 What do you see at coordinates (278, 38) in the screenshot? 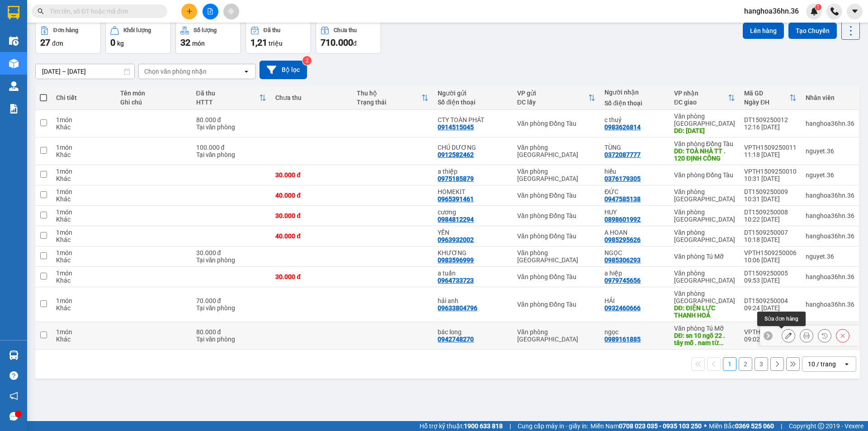
I see `button: Đã thu1,21 triệu` at bounding box center [278, 38].